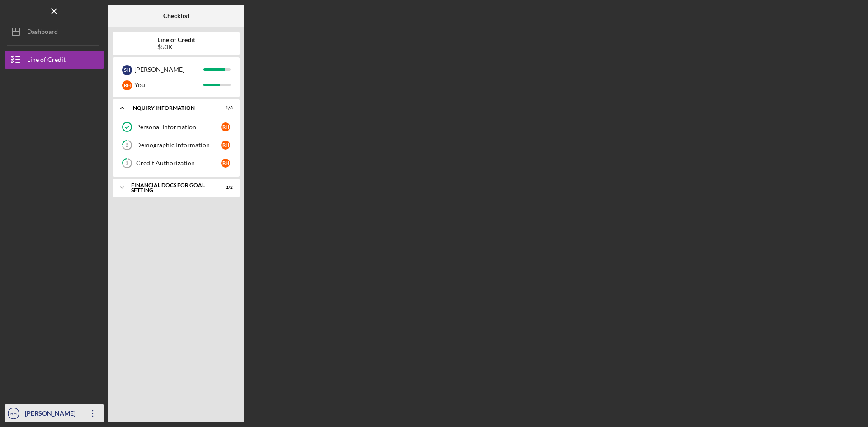  I want to click on div: $50K, so click(176, 47).